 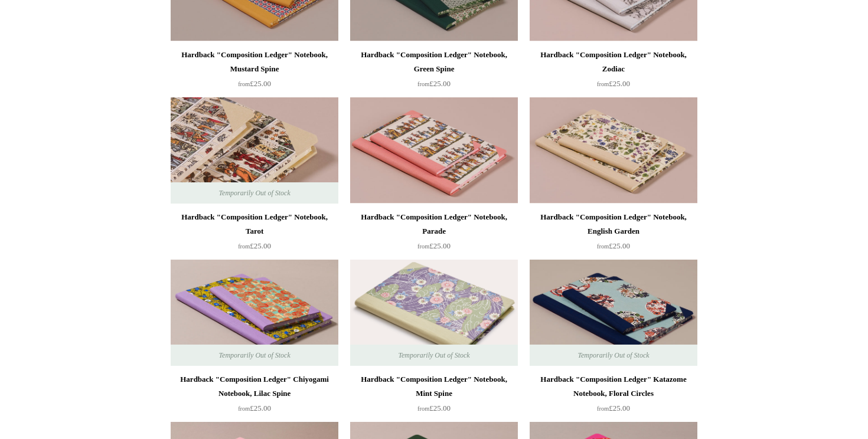 I want to click on img: Hardback "Composition Ledger" Notebook, English Garden, so click(x=614, y=150).